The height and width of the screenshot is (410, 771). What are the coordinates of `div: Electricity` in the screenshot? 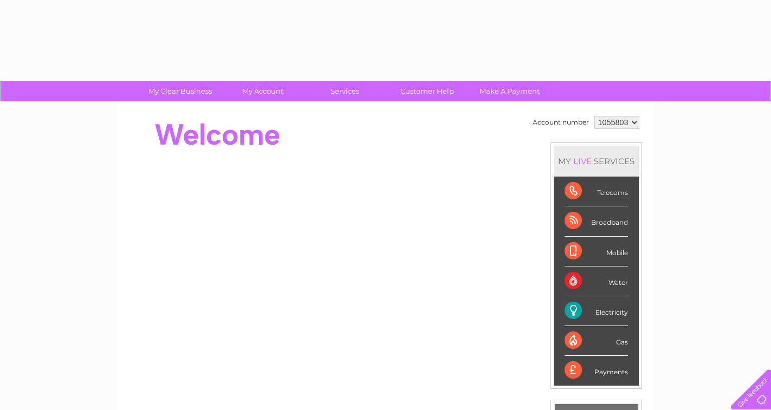 It's located at (596, 311).